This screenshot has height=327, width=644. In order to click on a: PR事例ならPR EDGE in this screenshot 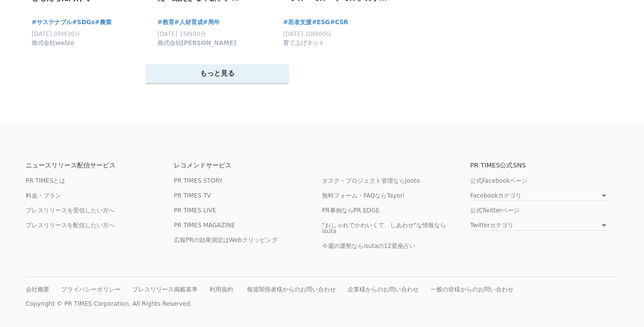, I will do `click(350, 210)`.